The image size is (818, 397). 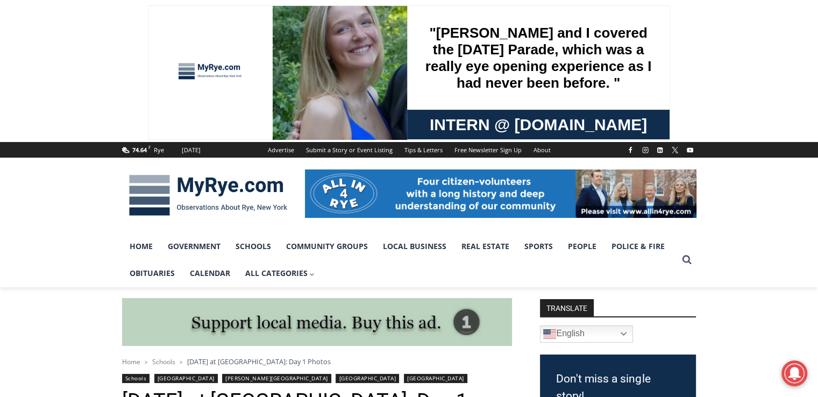 I want to click on a: X, so click(x=675, y=150).